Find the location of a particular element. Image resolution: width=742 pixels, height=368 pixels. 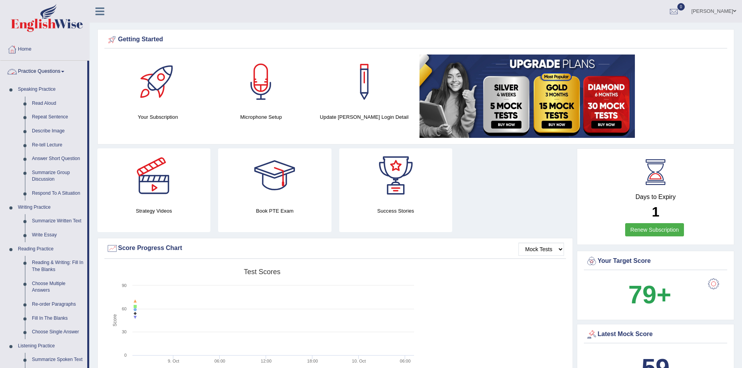

h4: Microphone Setup is located at coordinates (261, 117).